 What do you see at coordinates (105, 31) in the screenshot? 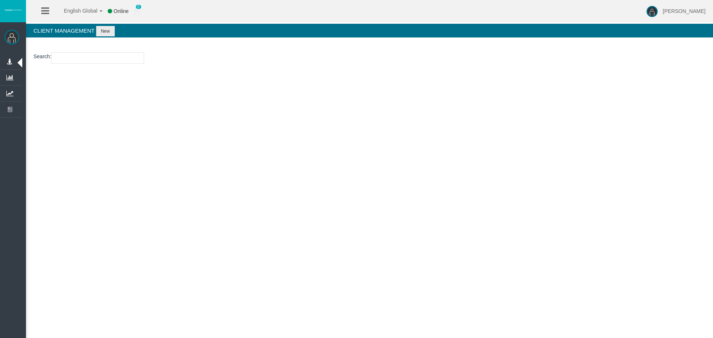
I see `button: New` at bounding box center [105, 31].